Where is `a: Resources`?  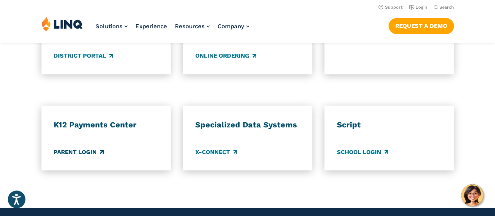 a: Resources is located at coordinates (192, 26).